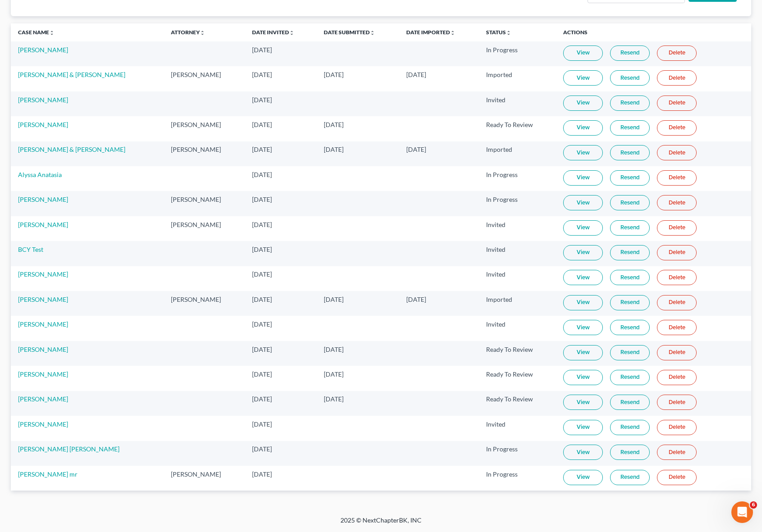 The height and width of the screenshot is (532, 762). What do you see at coordinates (654, 33) in the screenshot?
I see `th: Actions` at bounding box center [654, 33].